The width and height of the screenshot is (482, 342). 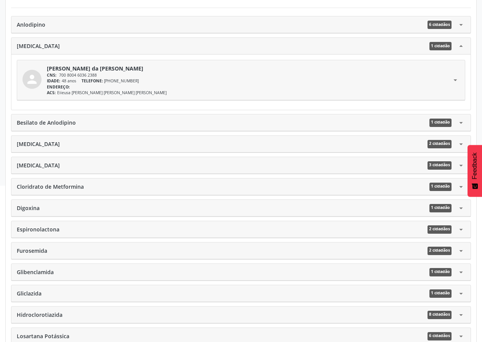 I want to click on span: CNS:, so click(x=51, y=75).